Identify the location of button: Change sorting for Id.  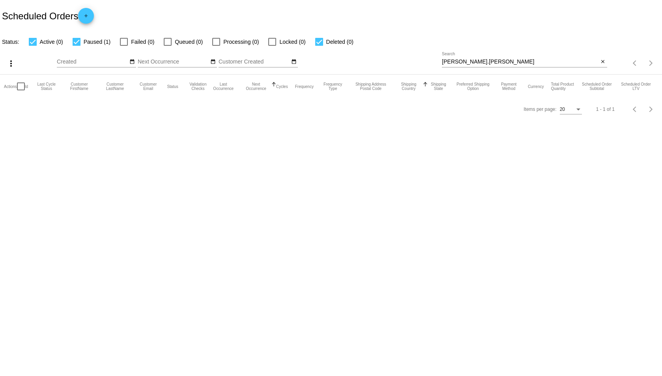
(26, 86).